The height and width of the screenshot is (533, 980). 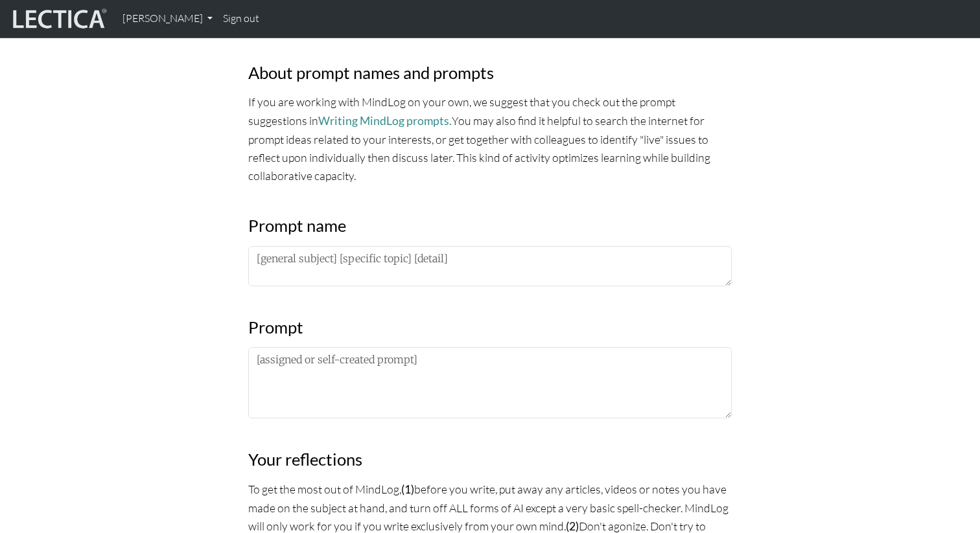 What do you see at coordinates (490, 327) in the screenshot?
I see `h3: Prompt` at bounding box center [490, 327].